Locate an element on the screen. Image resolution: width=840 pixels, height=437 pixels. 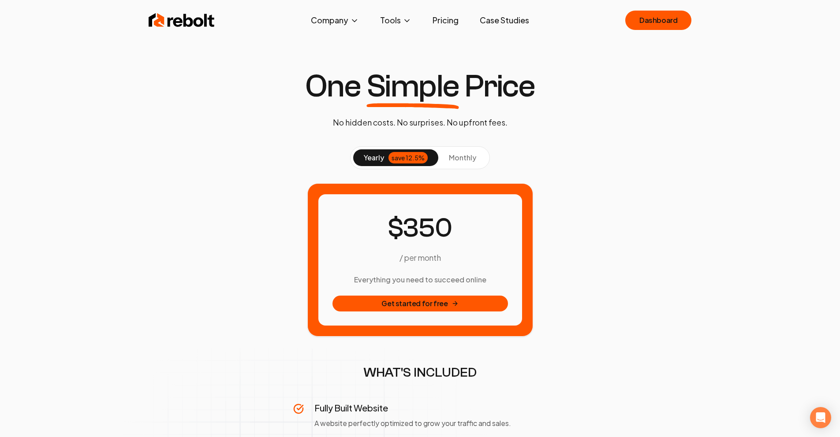
h3: Fully Built Website is located at coordinates (431, 408).